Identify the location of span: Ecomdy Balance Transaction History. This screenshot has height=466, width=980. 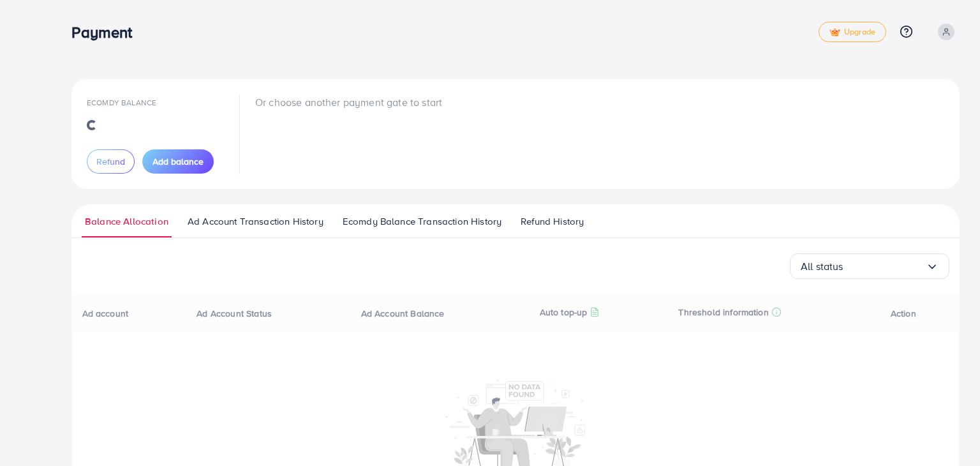
(422, 222).